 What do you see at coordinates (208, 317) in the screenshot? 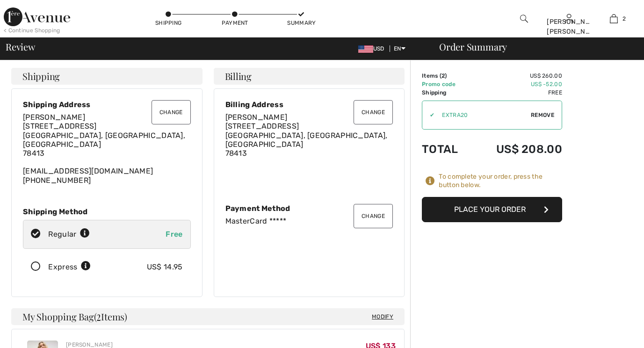
I see `h4: My Shopping Bag` at bounding box center [208, 317].